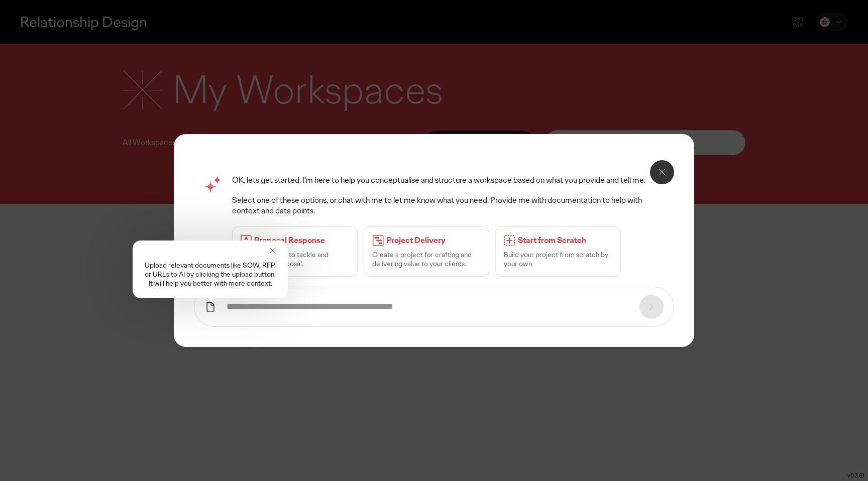  Describe the element at coordinates (448, 180) in the screenshot. I see `p: OK, lets get started. I’m here to help you conceptualise and structure a workspace based on what ...` at that location.